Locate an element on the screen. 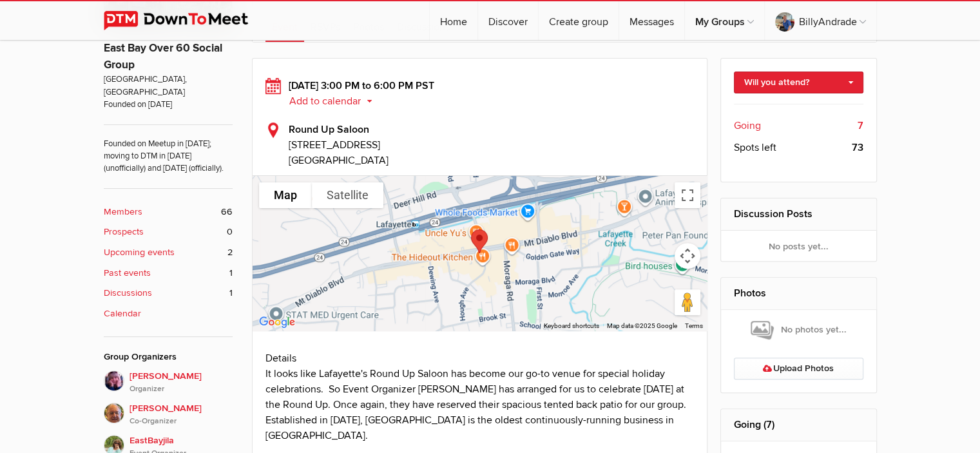  img: Terry H is located at coordinates (114, 413).